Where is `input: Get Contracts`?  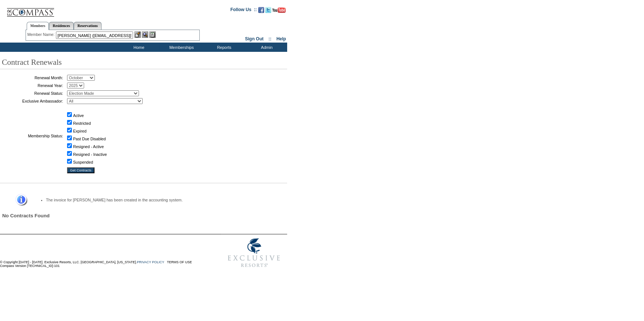 input: Get Contracts is located at coordinates (81, 170).